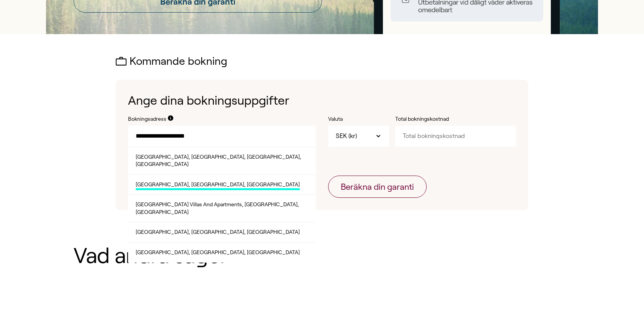  What do you see at coordinates (346, 136) in the screenshot?
I see `span: SEK (kr)` at bounding box center [346, 136].